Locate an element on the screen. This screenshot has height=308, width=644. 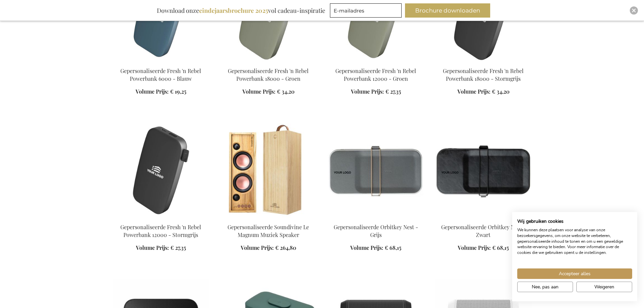
button: Brochure downloaden is located at coordinates (448, 10).